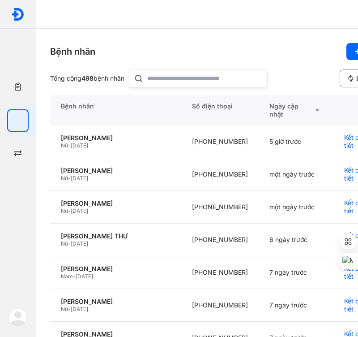  I want to click on span: Nam, so click(67, 276).